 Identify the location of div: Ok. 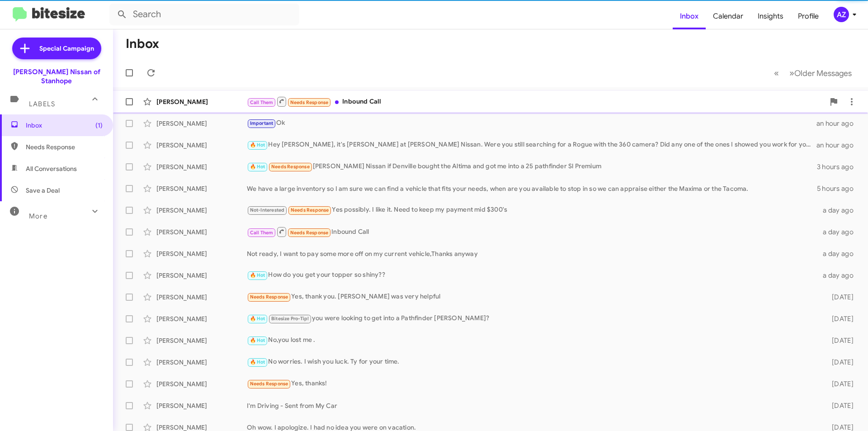
(531, 123).